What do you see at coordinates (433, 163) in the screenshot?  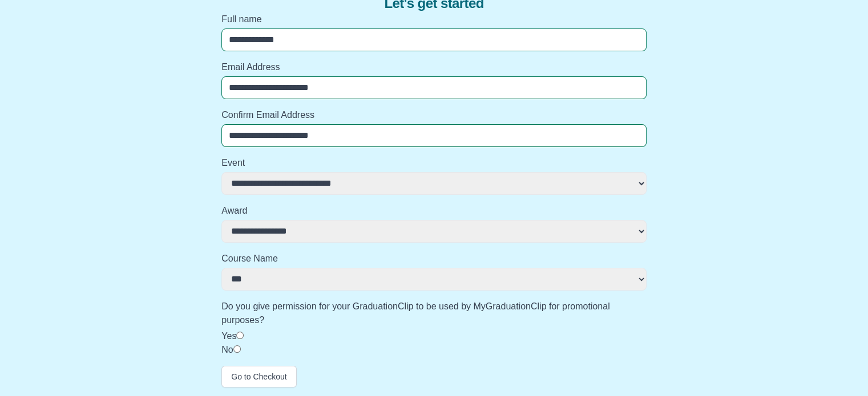 I see `label: Event` at bounding box center [433, 163].